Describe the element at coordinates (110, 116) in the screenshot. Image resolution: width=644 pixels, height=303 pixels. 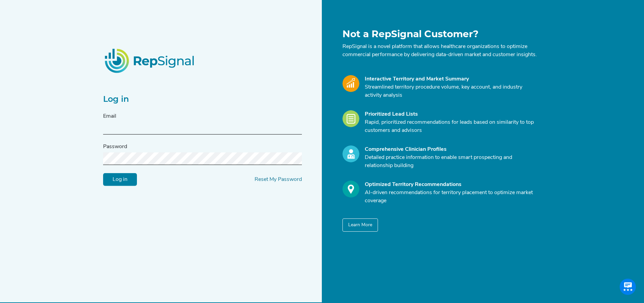
I see `label: Email` at that location.